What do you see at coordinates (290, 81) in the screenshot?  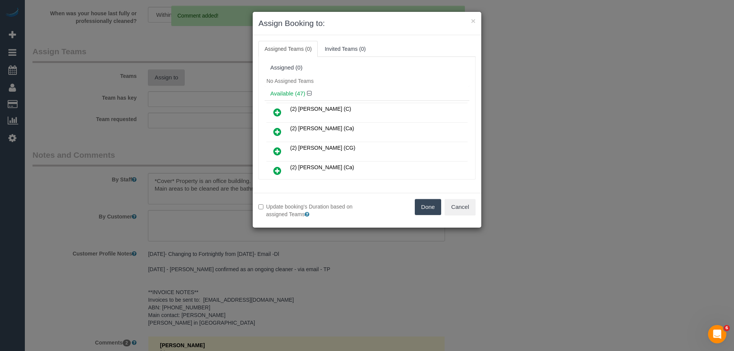 I see `span: No Assigned Teams` at bounding box center [290, 81].